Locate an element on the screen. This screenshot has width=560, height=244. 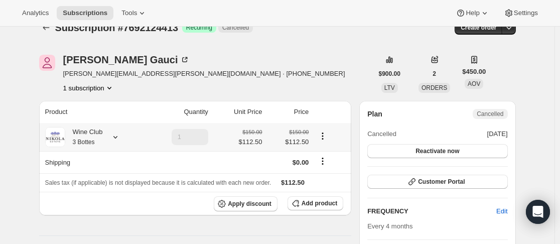
th: Shipping is located at coordinates (91, 162).